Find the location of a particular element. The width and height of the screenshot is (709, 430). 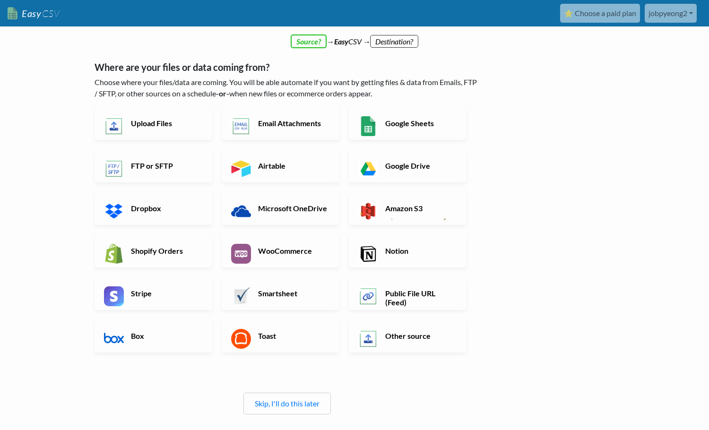

h6: Google Drive is located at coordinates (420, 166).